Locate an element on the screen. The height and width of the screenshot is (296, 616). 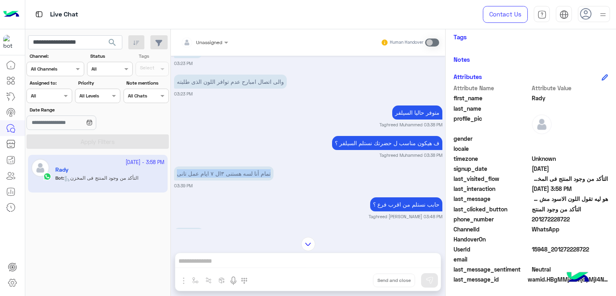
label: Assigned to: is located at coordinates (50, 83).